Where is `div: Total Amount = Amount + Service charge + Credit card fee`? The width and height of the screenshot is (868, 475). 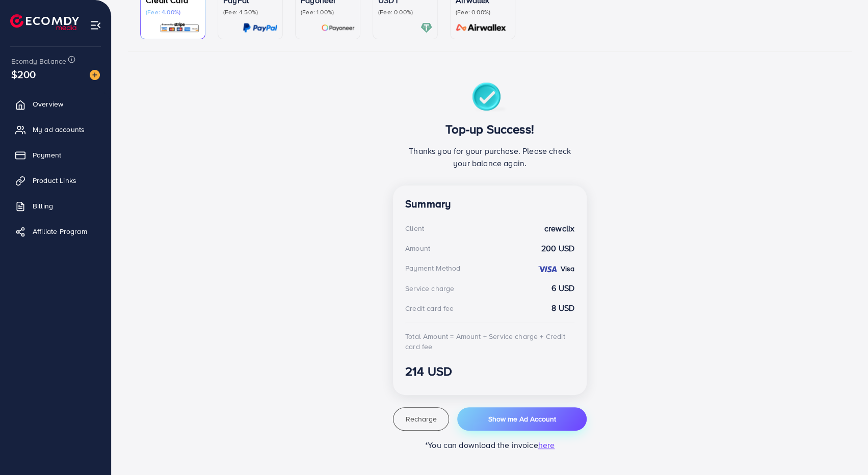 div: Total Amount = Amount + Service charge + Credit card fee is located at coordinates (490, 342).